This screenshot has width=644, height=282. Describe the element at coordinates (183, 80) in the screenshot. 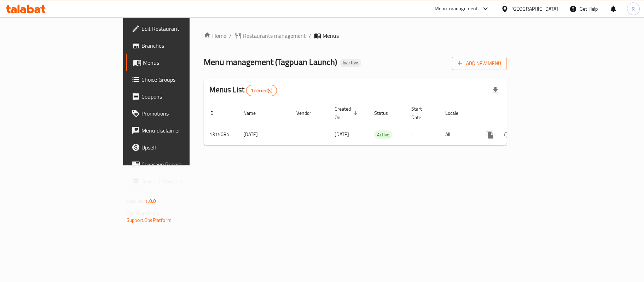

I see `span: Choice Groups` at that location.